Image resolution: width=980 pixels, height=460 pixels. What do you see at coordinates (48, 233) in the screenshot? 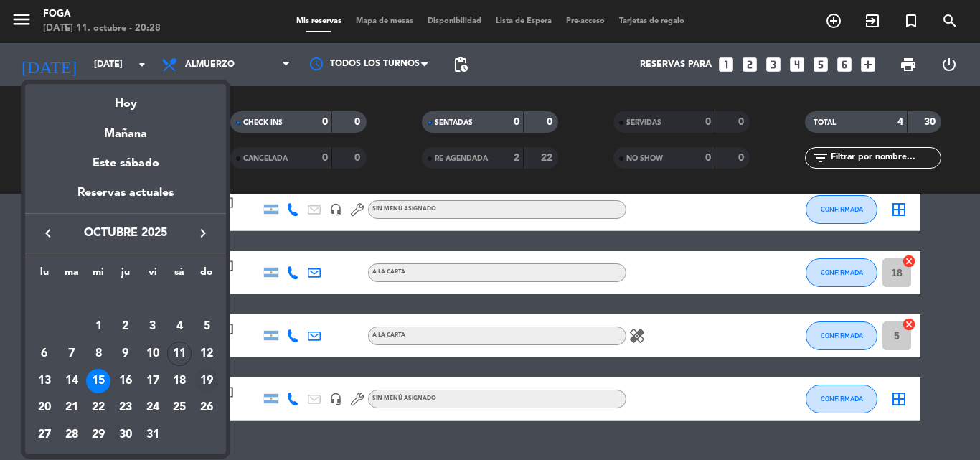
I see `i: keyboard_arrow_left` at bounding box center [48, 233].